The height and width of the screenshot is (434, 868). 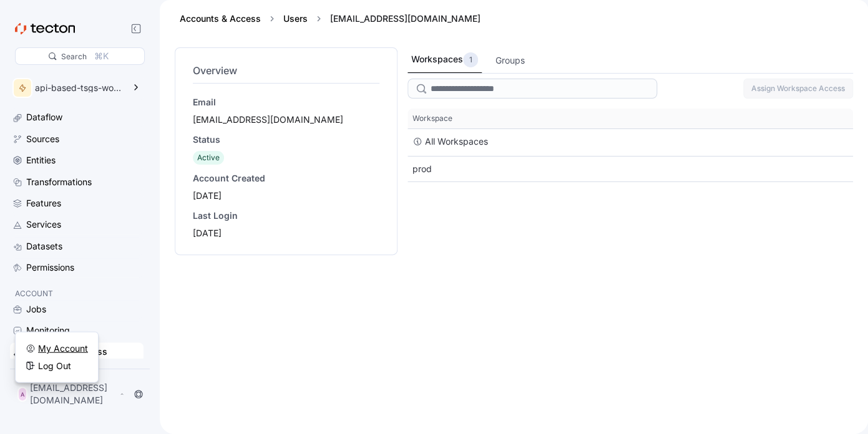 What do you see at coordinates (37, 310) in the screenshot?
I see `div: Jobs` at bounding box center [37, 310].